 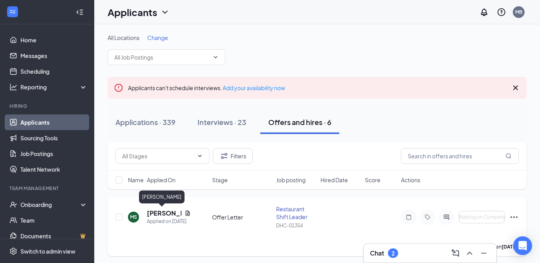 What do you see at coordinates (291, 180) in the screenshot?
I see `span: Job posting` at bounding box center [291, 180].